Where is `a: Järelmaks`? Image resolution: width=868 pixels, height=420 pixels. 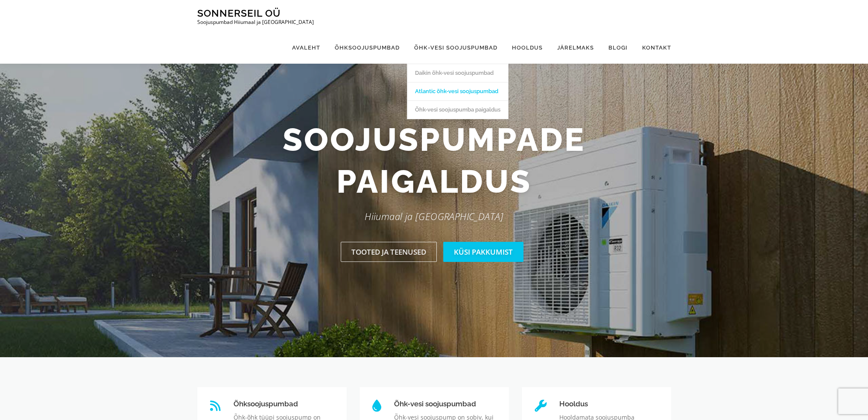
a: Järelmaks is located at coordinates (576, 48).